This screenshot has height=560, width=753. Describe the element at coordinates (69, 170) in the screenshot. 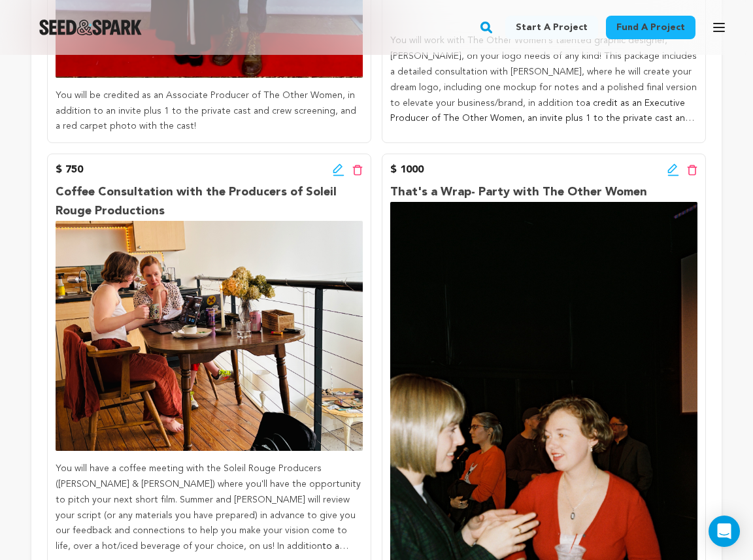

I see `p: $ 750` at that location.